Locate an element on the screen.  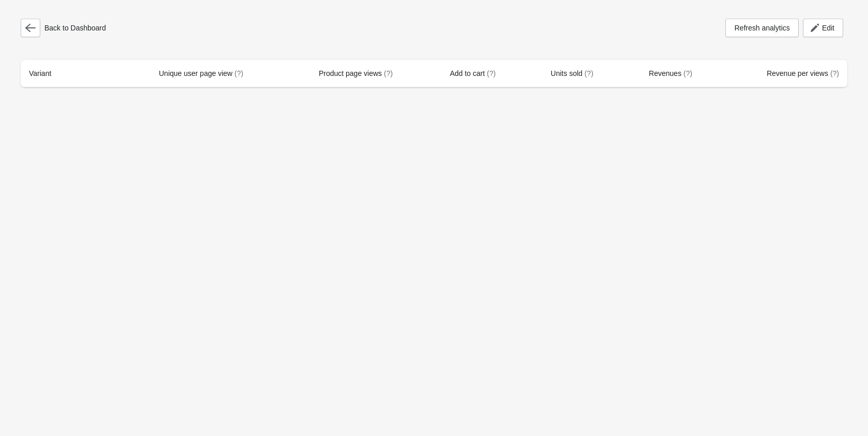
span: Product page views is located at coordinates (356, 73).